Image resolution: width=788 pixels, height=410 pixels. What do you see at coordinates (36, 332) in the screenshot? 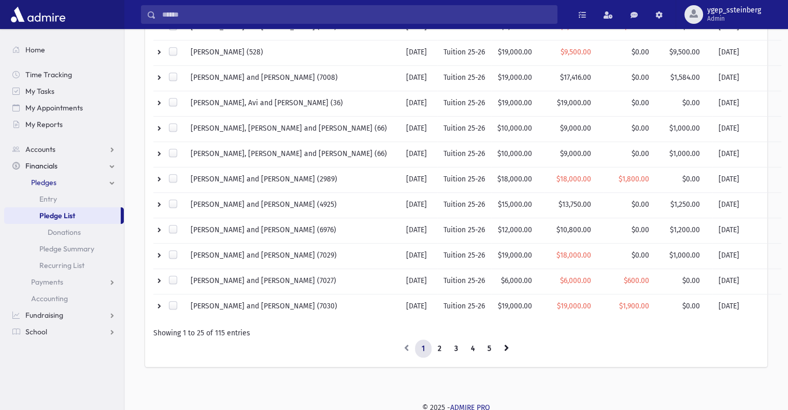
I see `span: School` at bounding box center [36, 332].